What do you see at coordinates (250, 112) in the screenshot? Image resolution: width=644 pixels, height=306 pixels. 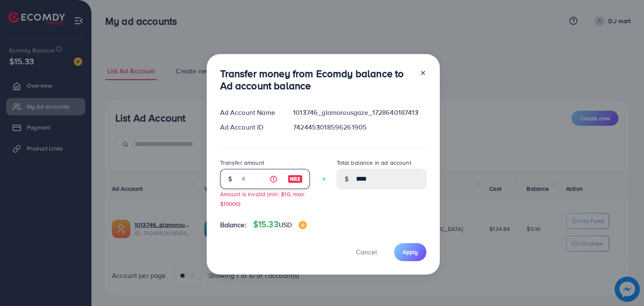 I see `div: Ad Account Name` at bounding box center [250, 112].